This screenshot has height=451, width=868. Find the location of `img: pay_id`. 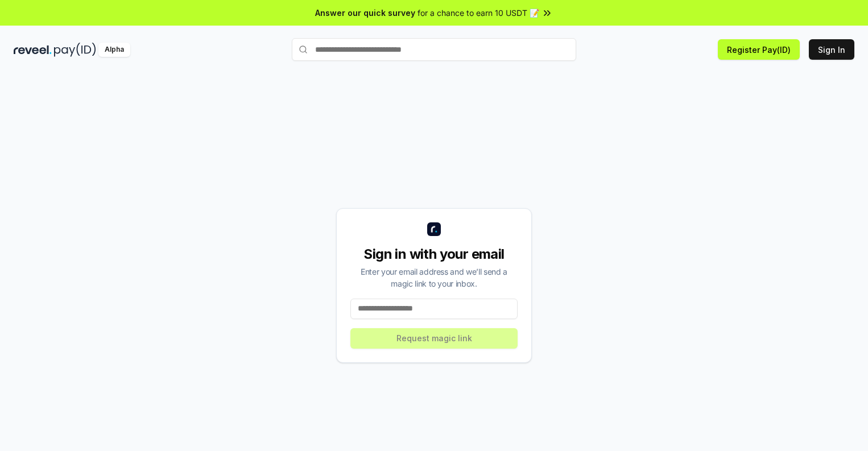

img: pay_id is located at coordinates (75, 49).